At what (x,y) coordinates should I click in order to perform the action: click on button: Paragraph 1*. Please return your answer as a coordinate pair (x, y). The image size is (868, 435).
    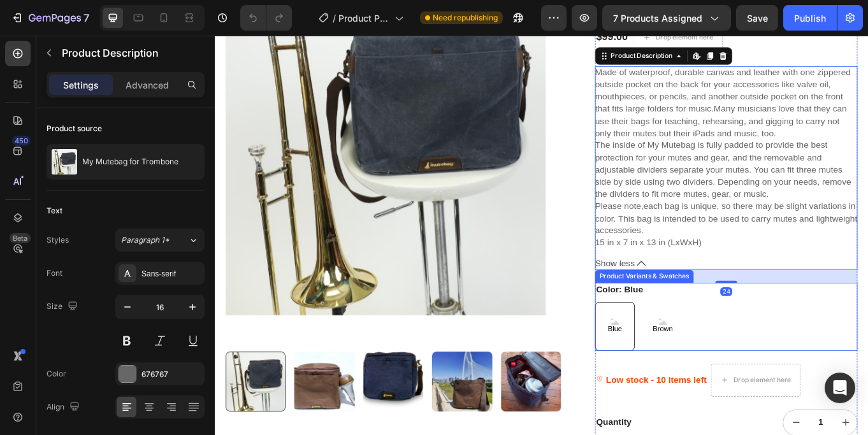
    Looking at the image, I should click on (160, 240).